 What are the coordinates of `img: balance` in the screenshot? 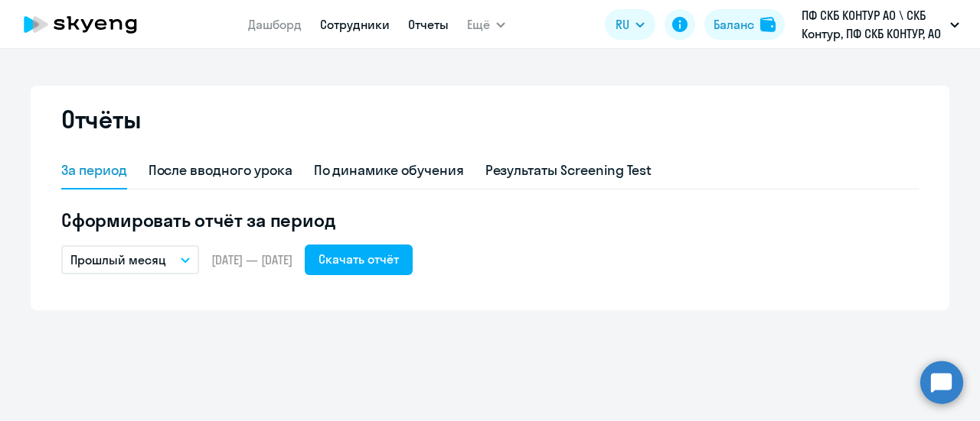 It's located at (768, 25).